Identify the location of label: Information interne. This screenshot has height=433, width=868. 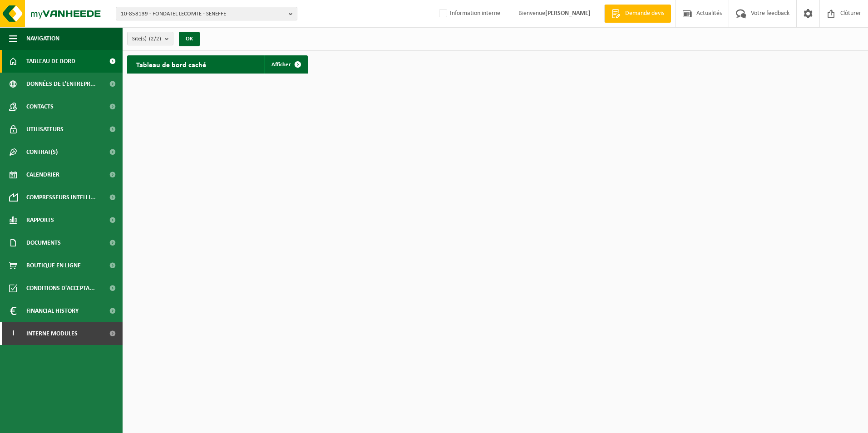
(469, 14).